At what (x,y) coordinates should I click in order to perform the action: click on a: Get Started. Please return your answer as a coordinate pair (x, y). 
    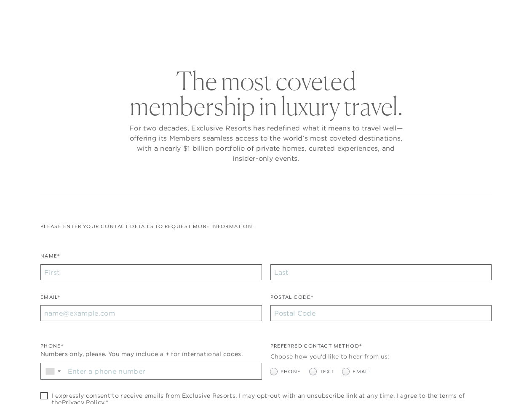
    Looking at the image, I should click on (40, 13).